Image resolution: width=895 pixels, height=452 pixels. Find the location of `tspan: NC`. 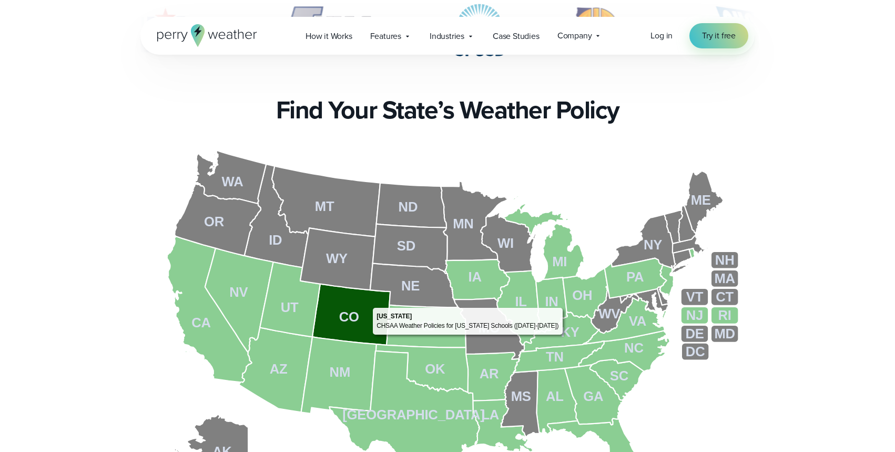

tspan: NC is located at coordinates (634, 347).